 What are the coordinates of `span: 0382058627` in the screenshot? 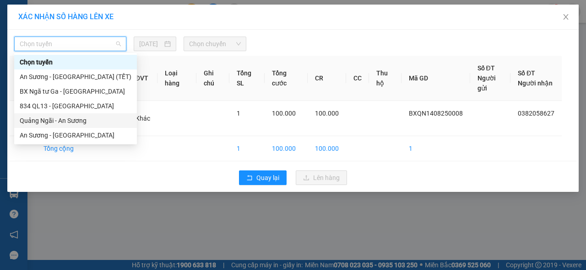 It's located at (536, 113).